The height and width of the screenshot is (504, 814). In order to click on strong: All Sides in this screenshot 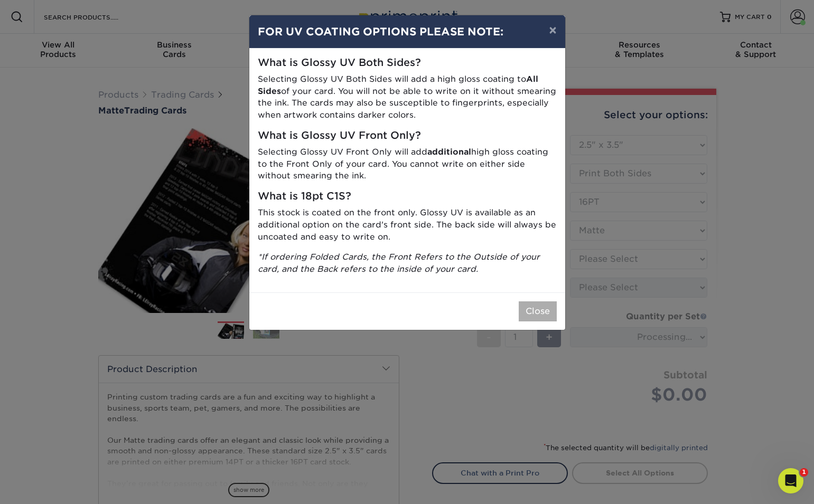, I will do `click(398, 85)`.